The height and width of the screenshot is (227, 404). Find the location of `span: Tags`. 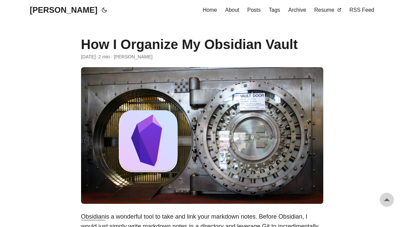

span: Tags is located at coordinates (275, 10).